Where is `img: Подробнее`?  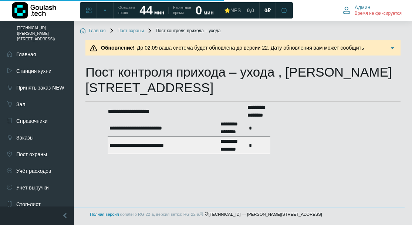 img: Подробнее is located at coordinates (392, 48).